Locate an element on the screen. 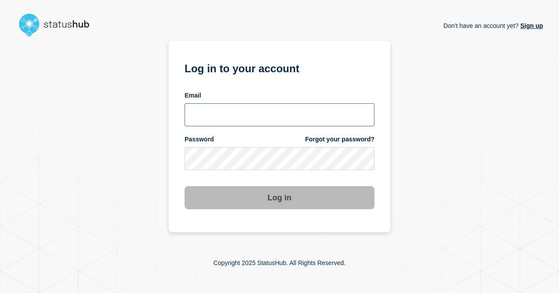  input: password input is located at coordinates (280, 159).